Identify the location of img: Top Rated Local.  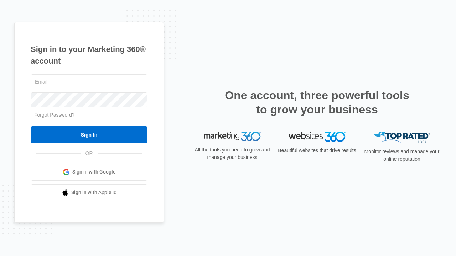
(402, 137).